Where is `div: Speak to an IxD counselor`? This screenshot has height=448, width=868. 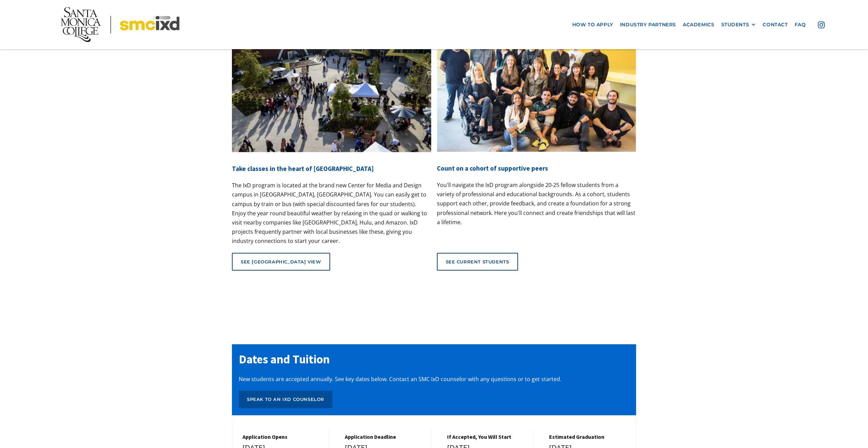
div: Speak to an IxD counselor is located at coordinates (285, 400).